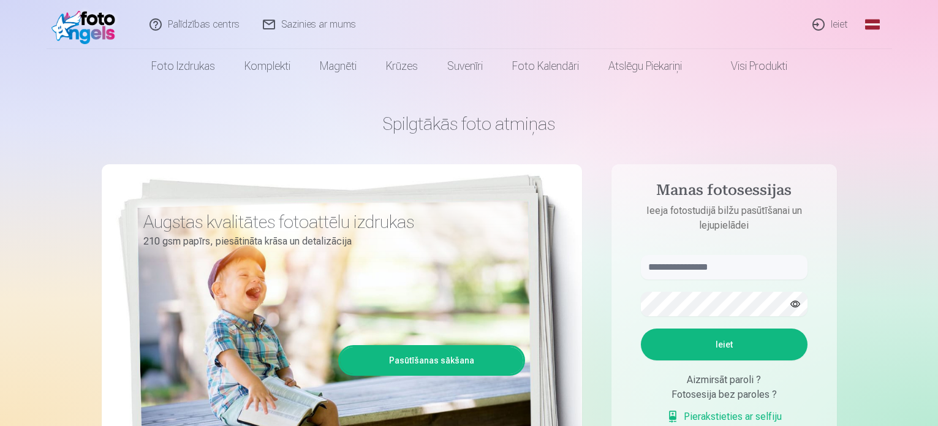 This screenshot has height=426, width=938. Describe the element at coordinates (338, 66) in the screenshot. I see `a: Magnēti` at that location.